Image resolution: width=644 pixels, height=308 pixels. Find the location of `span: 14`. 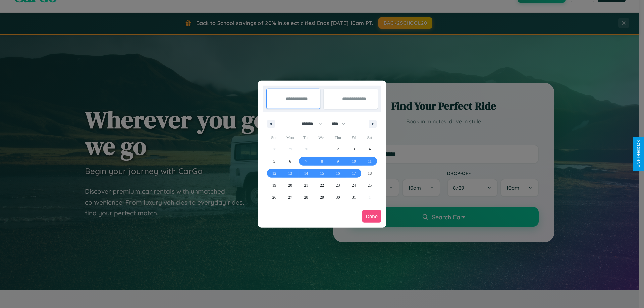

span: 14 is located at coordinates (306, 173).